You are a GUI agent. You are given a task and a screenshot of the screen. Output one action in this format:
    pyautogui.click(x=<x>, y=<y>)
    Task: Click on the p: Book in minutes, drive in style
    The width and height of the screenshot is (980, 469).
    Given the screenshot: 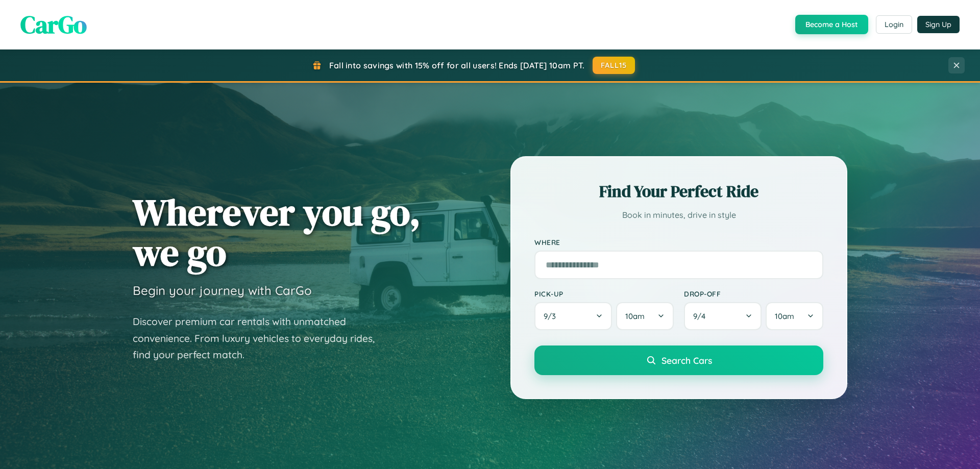 What is the action you would take?
    pyautogui.click(x=679, y=215)
    